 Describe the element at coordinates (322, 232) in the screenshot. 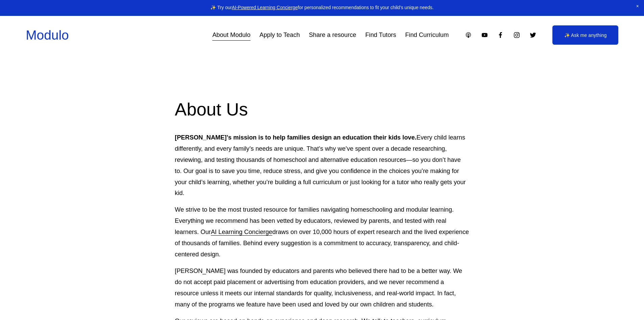

I see `p: We strive to be the most trusted resource for families navigating homeschooling and modular learn...` at that location.